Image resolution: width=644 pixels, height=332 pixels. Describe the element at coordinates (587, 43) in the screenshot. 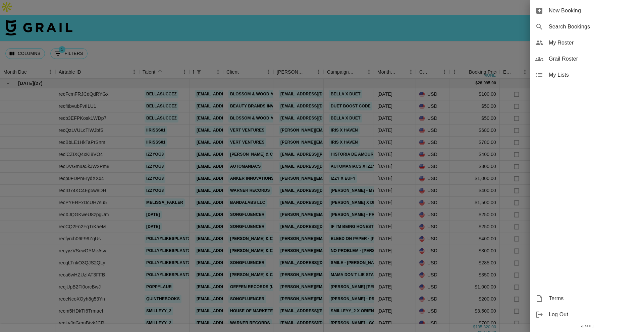

I see `div: My Roster` at that location.